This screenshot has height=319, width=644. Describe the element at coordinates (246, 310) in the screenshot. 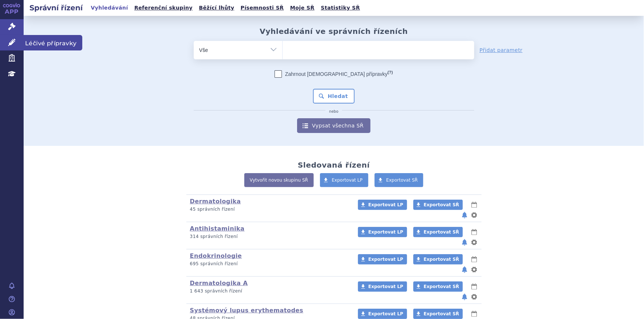

I see `a: Systémový lupus erythematodes` at that location.